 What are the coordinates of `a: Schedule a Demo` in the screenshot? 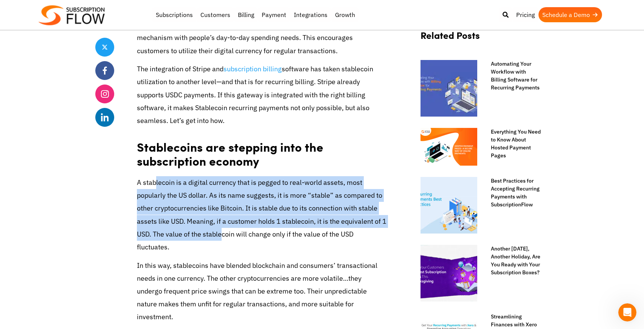 It's located at (570, 15).